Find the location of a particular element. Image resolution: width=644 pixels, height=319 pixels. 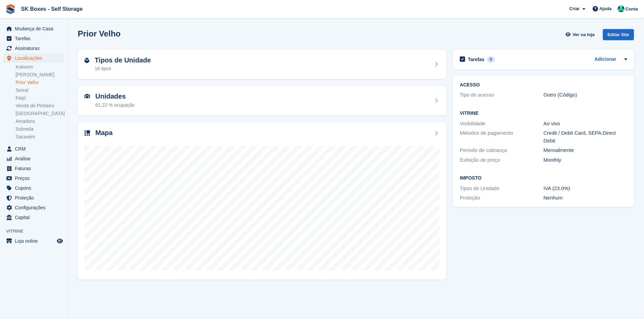

a: Unidades 61,22 % ocupação is located at coordinates (262, 101).